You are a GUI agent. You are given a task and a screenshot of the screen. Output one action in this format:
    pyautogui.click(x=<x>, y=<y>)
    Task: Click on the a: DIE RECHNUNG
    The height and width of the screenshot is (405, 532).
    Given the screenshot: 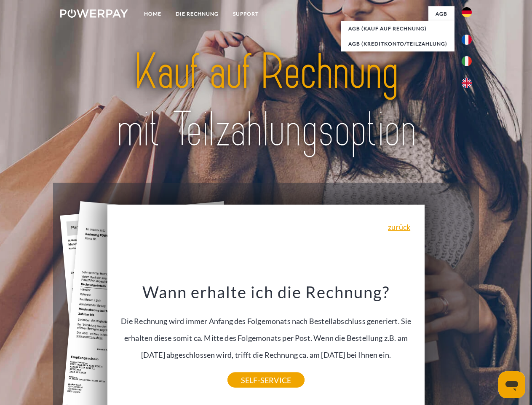 What is the action you would take?
    pyautogui.click(x=197, y=14)
    